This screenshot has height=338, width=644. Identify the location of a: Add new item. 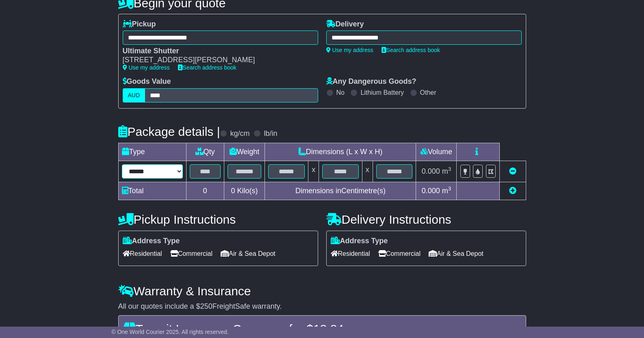
(513, 191).